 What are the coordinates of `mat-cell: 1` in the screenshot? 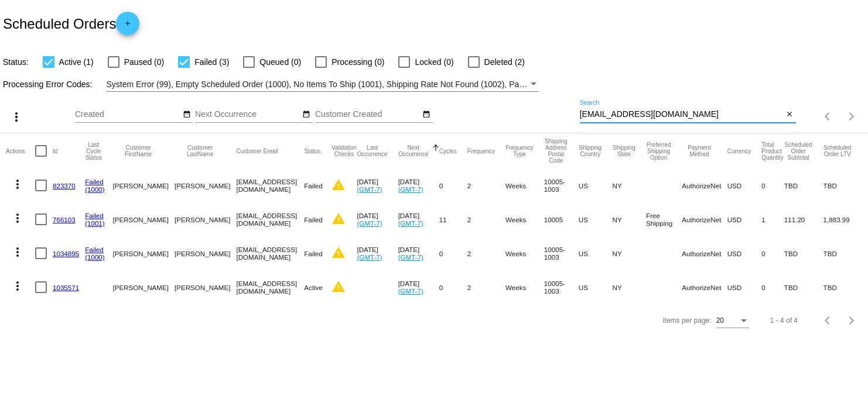 It's located at (773, 220).